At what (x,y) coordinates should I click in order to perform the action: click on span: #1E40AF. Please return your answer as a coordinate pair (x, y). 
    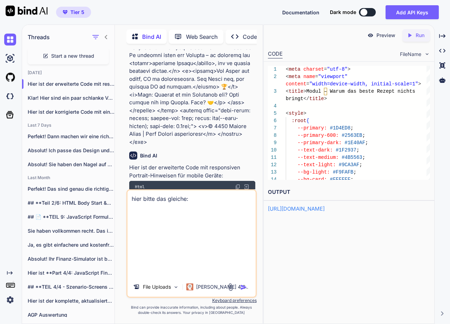
    Looking at the image, I should click on (355, 143).